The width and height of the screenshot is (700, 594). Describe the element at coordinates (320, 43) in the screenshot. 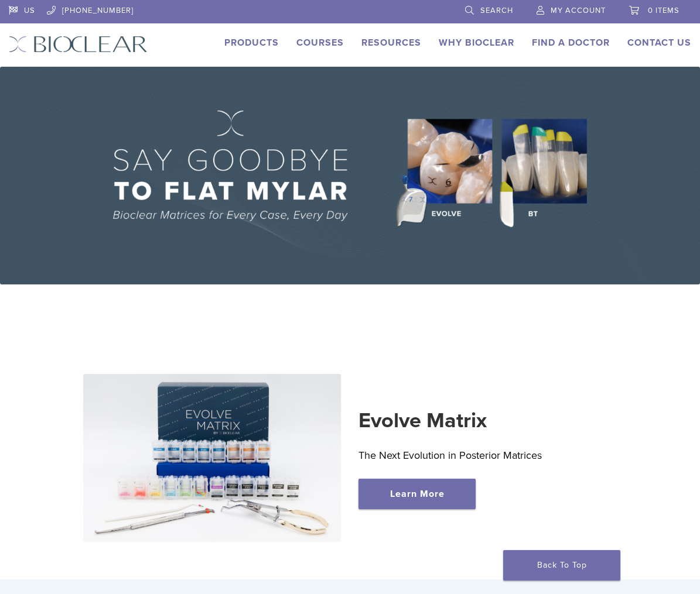

I see `a: Courses` at that location.